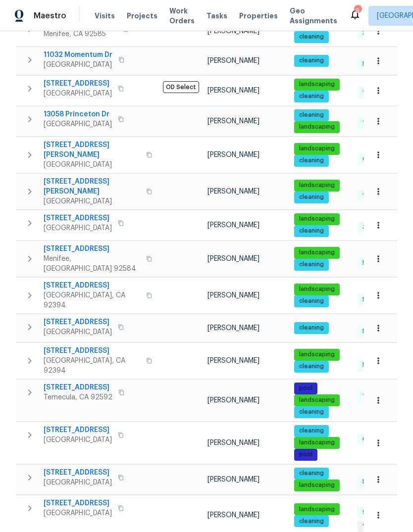 Image resolution: width=413 pixels, height=532 pixels. What do you see at coordinates (357, 11) in the screenshot?
I see `div: 9` at bounding box center [357, 11].